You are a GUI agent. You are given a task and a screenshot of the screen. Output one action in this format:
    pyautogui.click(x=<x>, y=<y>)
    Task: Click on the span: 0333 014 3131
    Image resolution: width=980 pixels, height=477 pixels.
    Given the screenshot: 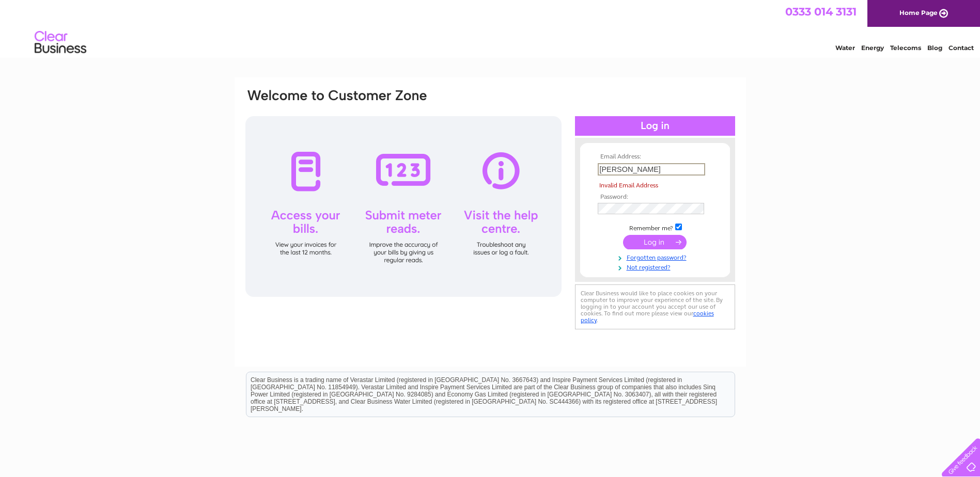 What is the action you would take?
    pyautogui.click(x=821, y=11)
    